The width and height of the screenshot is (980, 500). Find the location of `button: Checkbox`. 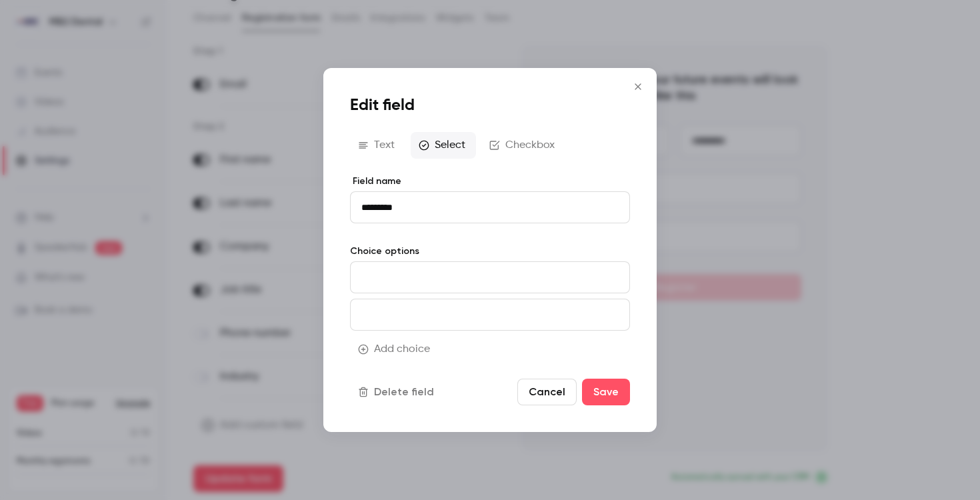

button: Checkbox is located at coordinates (523, 146).